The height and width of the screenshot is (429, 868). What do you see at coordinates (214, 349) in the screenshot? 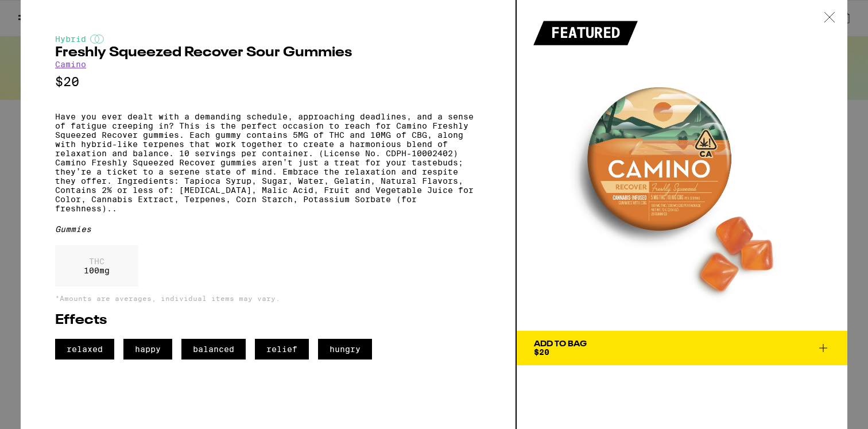
I see `span: balanced` at bounding box center [214, 349].